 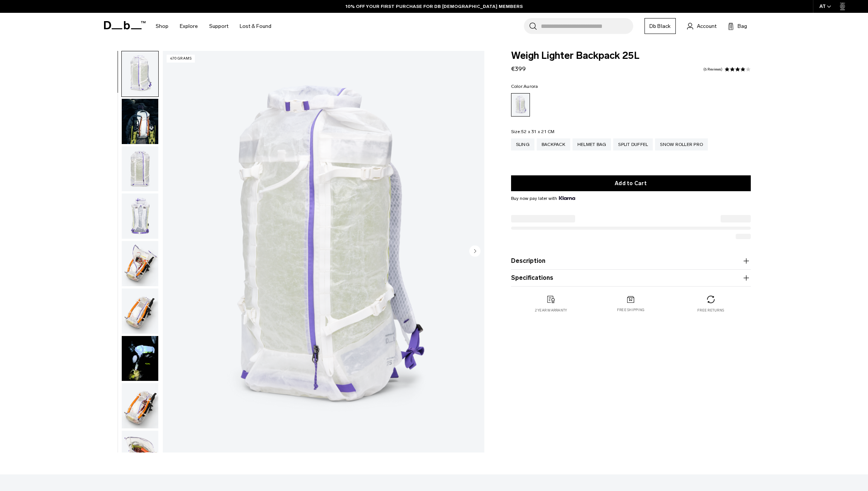 What do you see at coordinates (533, 131) in the screenshot?
I see `legend: Size:` at bounding box center [533, 131].